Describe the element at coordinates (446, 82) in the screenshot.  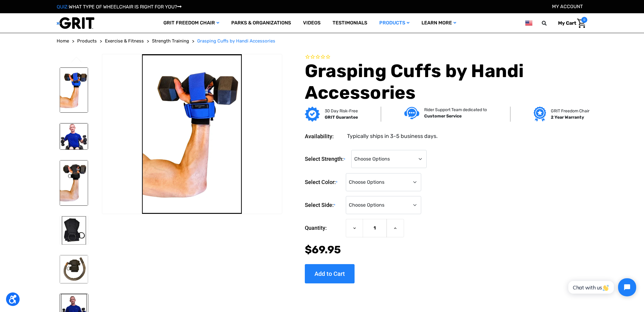
I see `h1: Grasping Cuffs by Handi Accessories` at that location.